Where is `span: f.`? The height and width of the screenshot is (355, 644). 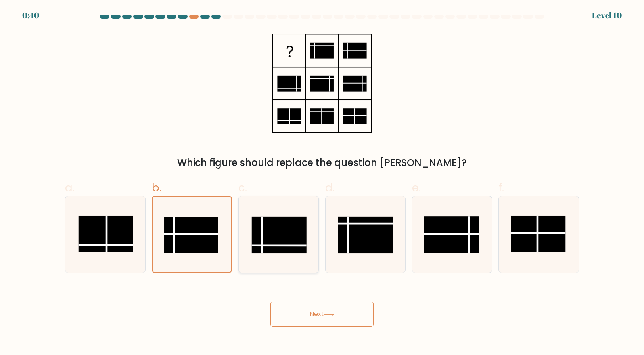 span: f. is located at coordinates (501, 187).